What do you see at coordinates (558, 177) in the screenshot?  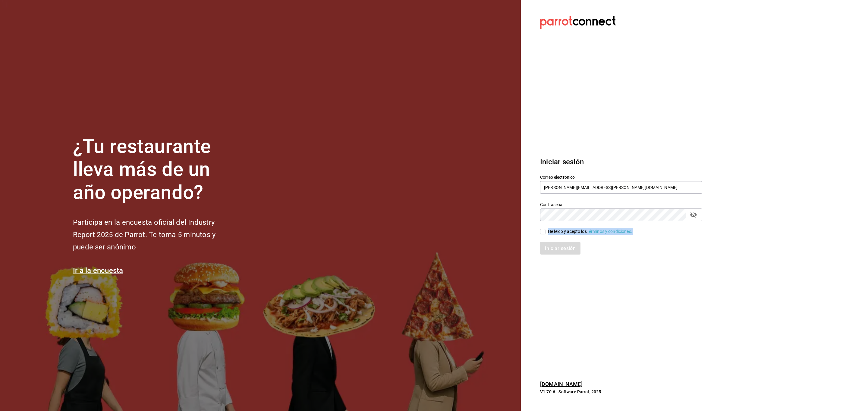 I see `font: Correo electrónico` at bounding box center [558, 177].